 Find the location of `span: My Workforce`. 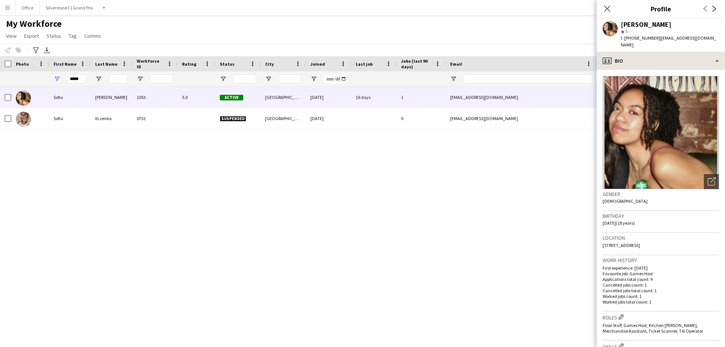

span: My Workforce is located at coordinates (34, 24).